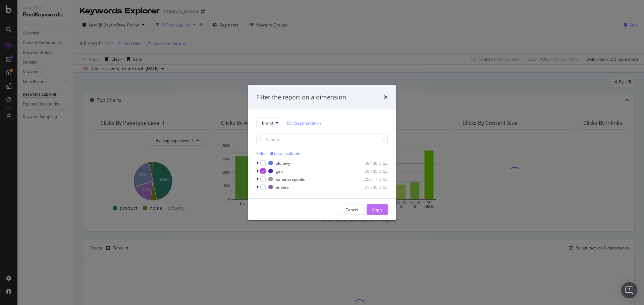 The image size is (644, 305). Describe the element at coordinates (282, 187) in the screenshot. I see `div: athleta` at that location.